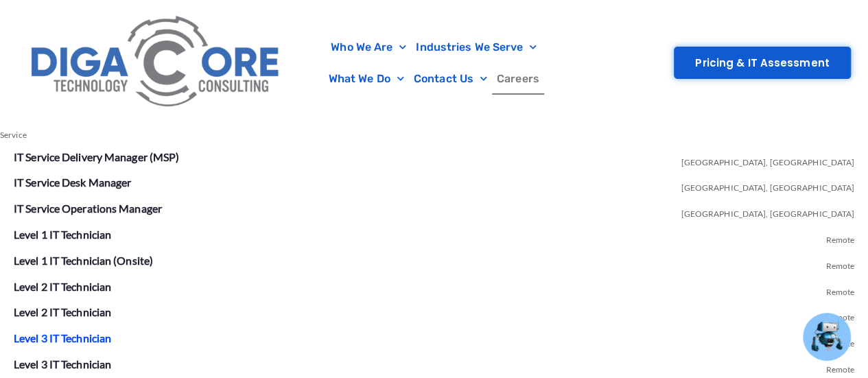  I want to click on a: Level 1 IT Technician, so click(62, 234).